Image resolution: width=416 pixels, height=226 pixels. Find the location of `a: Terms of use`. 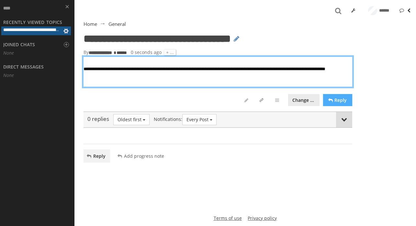

a: Terms of use is located at coordinates (228, 218).